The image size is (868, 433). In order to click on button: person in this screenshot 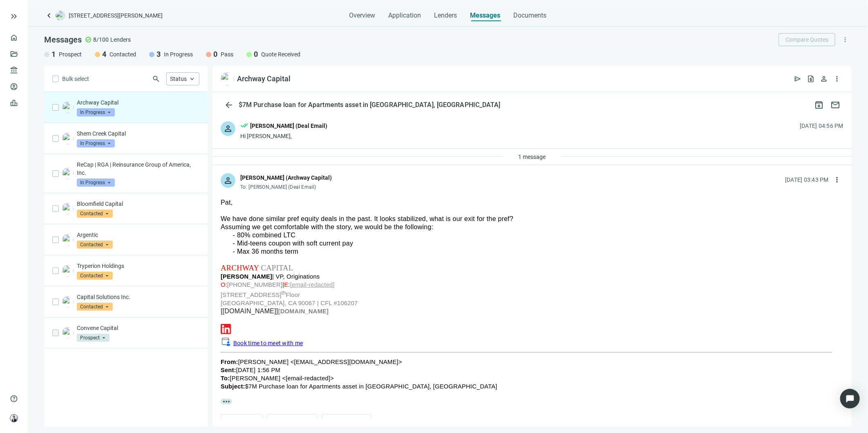, I will do `click(824, 79)`.